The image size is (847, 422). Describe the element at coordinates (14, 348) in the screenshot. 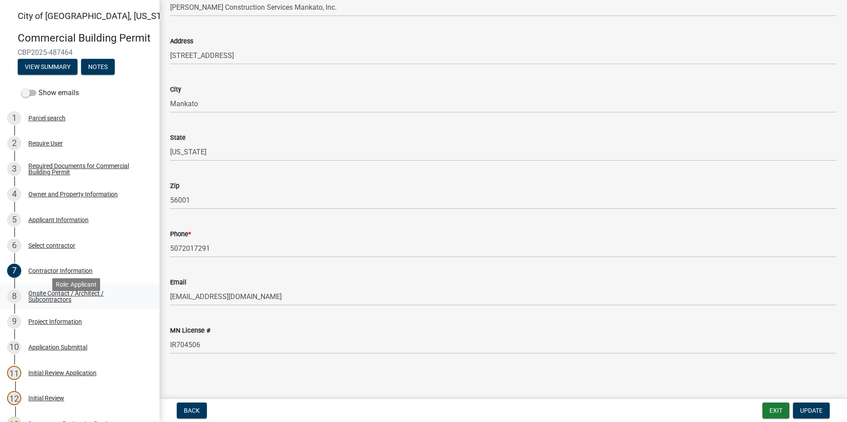

I see `div: 10` at that location.